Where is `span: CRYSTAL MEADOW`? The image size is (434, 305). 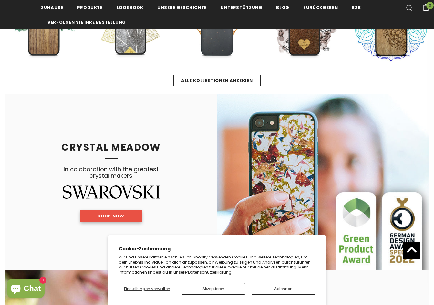 span: CRYSTAL MEADOW is located at coordinates (111, 147).